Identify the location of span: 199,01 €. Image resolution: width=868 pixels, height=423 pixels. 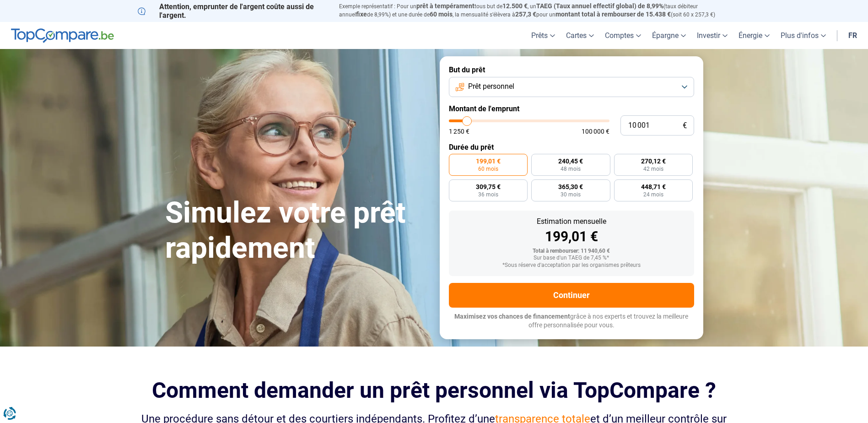
(488, 161).